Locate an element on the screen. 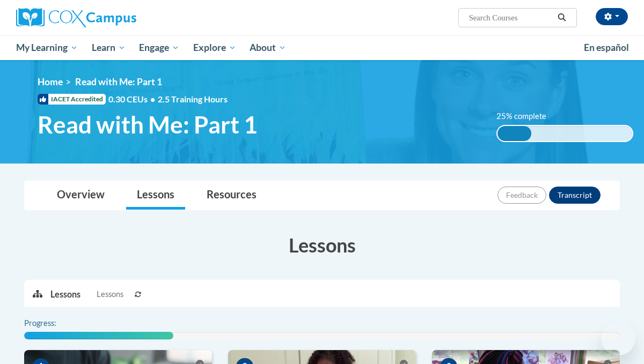 The width and height of the screenshot is (644, 364). label: Progress: is located at coordinates (54, 323).